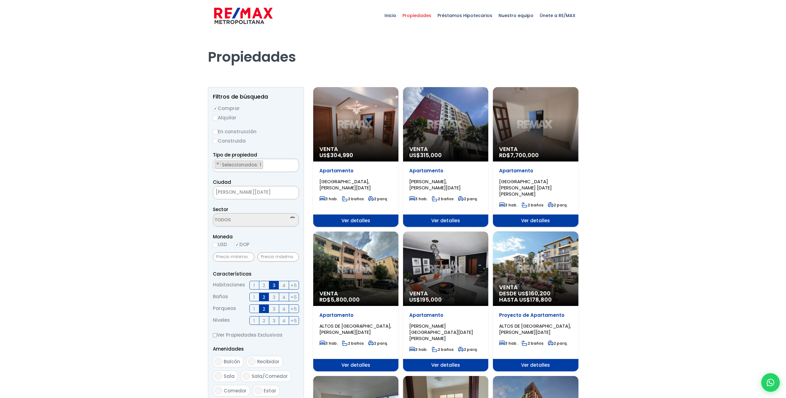  I want to click on span: Baños, so click(220, 297).